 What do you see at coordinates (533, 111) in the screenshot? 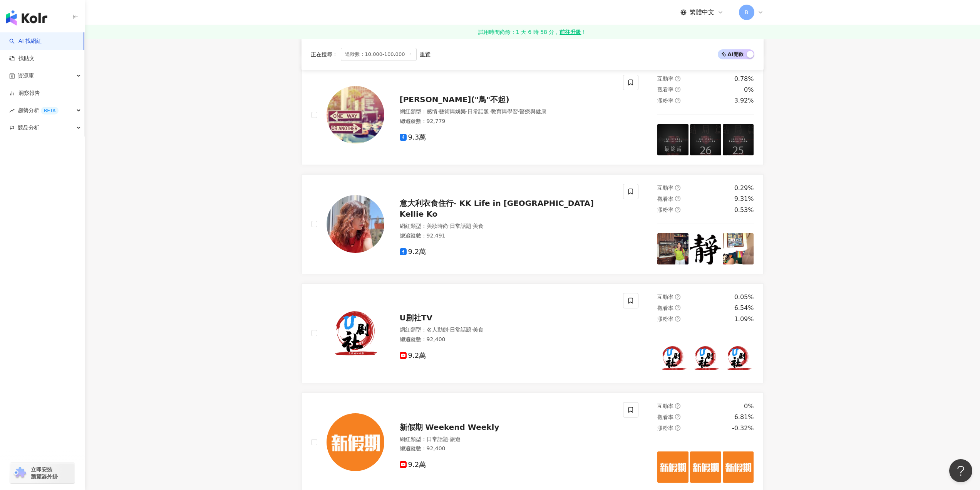
I see `span: 醫療與健康` at bounding box center [533, 111].